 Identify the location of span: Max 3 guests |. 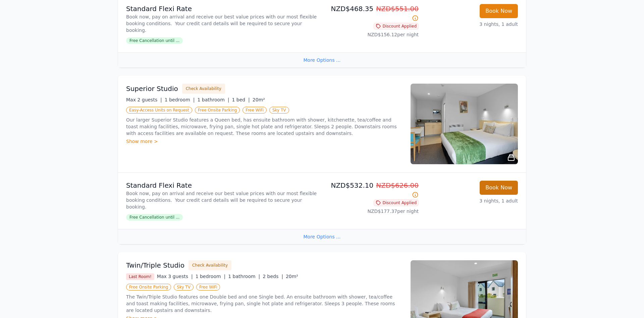
(175, 276).